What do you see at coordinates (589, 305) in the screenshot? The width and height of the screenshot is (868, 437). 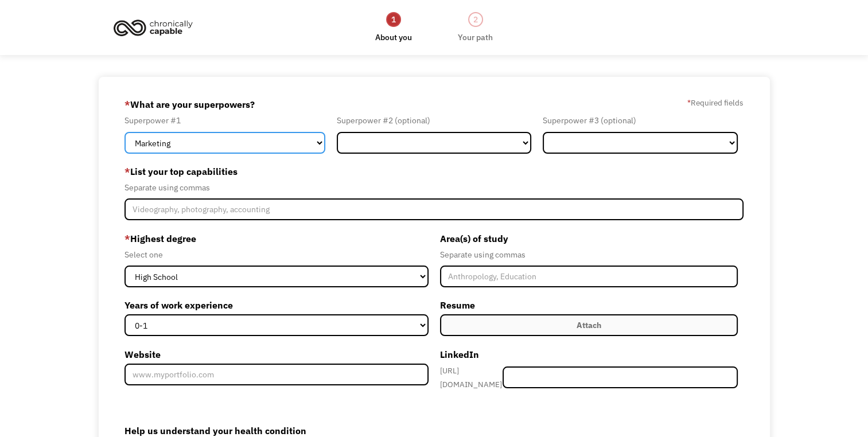 I see `label: Resume` at bounding box center [589, 305].